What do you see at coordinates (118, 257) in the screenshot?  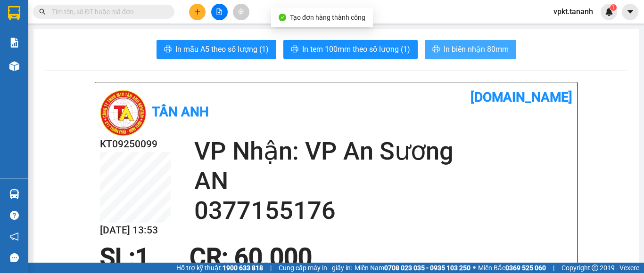 I see `span: SL:` at bounding box center [118, 257].